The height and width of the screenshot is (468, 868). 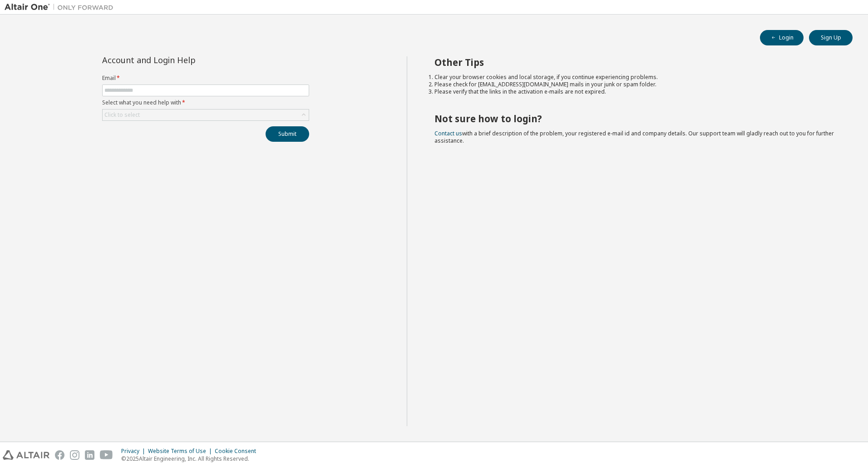 I want to click on span: with a brief description of the problem, your registered e-mail id and company details. Our suppo..., so click(x=634, y=137).